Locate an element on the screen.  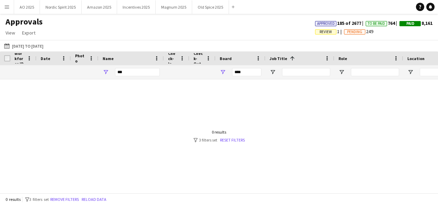
span: 764 is located at coordinates (383, 23).